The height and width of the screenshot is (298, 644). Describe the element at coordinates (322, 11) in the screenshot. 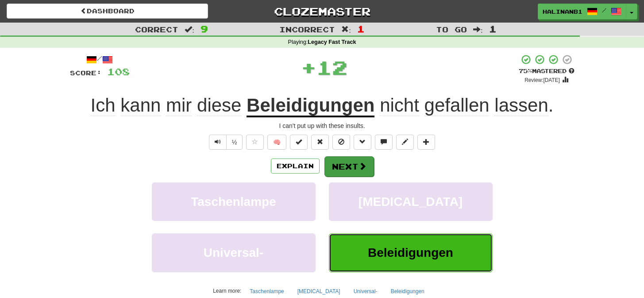

I see `a: Clozemaster` at that location.